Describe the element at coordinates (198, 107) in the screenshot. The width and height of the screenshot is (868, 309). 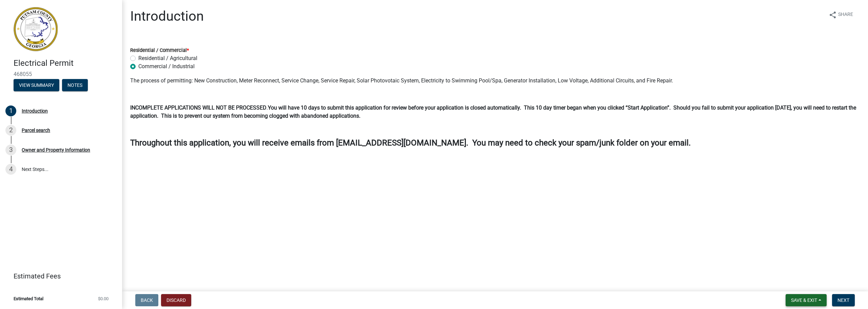
I see `strong: INCOMPLETE APPLICATIONS WILL NOT BE PROCESSED` at that location.